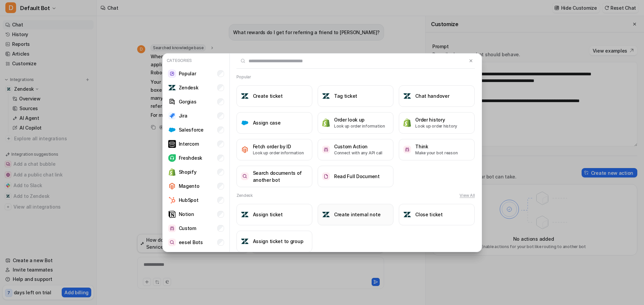  Describe the element at coordinates (436, 147) in the screenshot. I see `h3: Think` at that location.